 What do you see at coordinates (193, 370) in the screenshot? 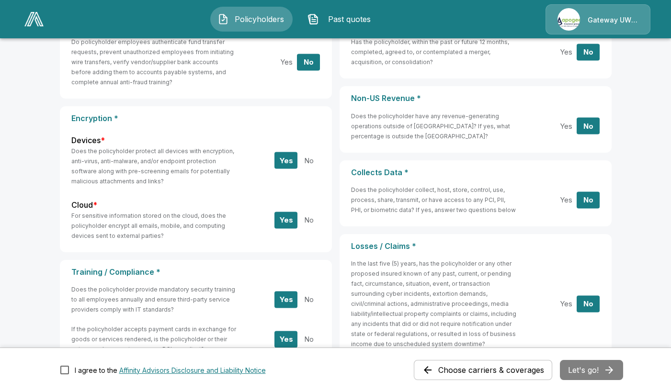
I see `button: I agree to the` at bounding box center [193, 370].